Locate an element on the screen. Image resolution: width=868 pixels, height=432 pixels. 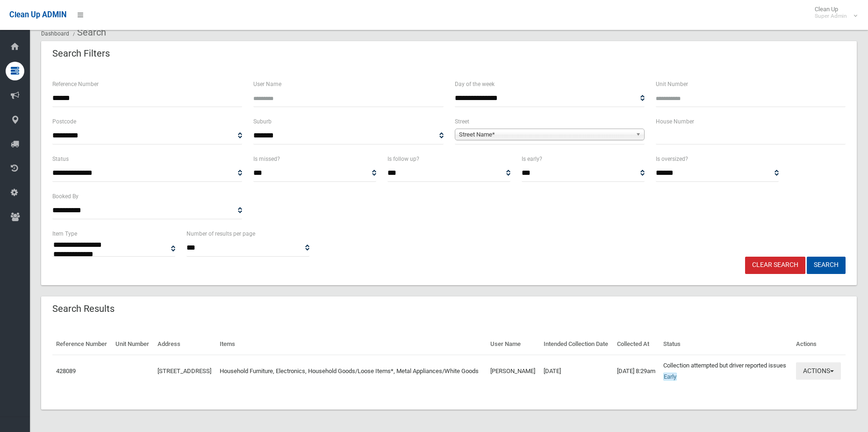
a: Clear Search is located at coordinates (775, 265).